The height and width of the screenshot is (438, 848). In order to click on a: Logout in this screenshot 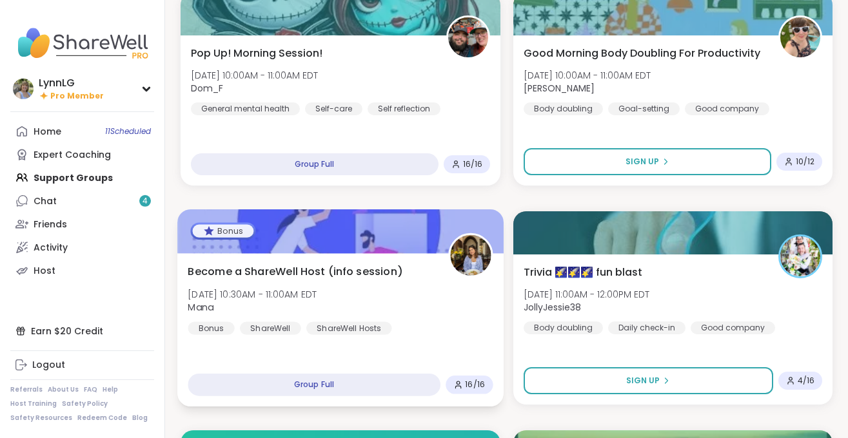, I will do `click(82, 365)`.